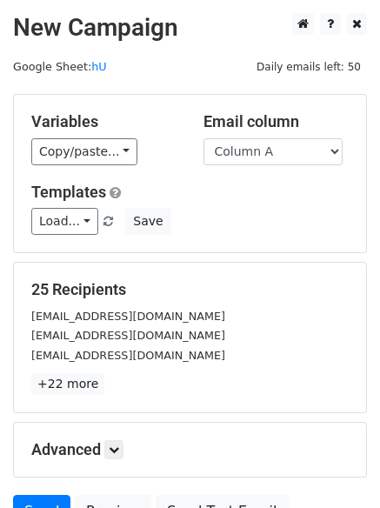 Image resolution: width=380 pixels, height=508 pixels. I want to click on small: Google Sheet:, so click(60, 66).